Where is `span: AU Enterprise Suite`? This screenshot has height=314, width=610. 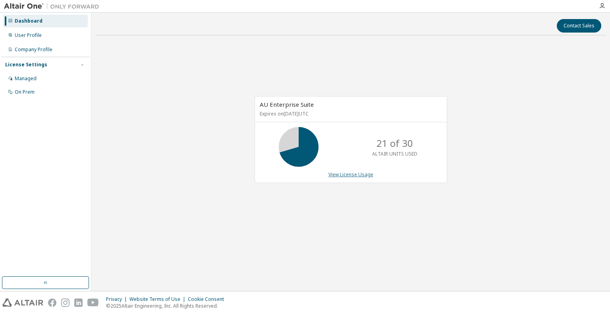
span: AU Enterprise Suite is located at coordinates (287, 104).